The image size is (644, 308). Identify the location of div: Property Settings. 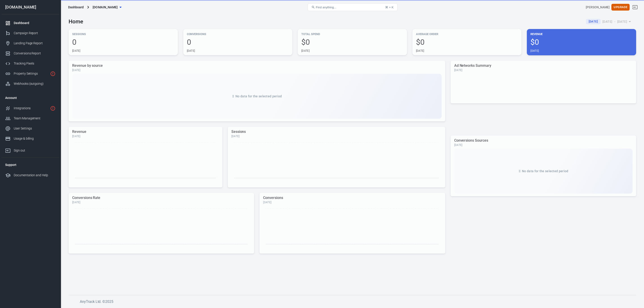
(31, 73).